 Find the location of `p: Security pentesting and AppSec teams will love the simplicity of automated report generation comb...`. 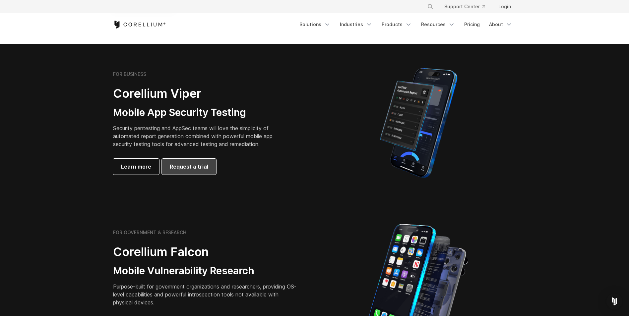

p: Security pentesting and AppSec teams will love the simplicity of automated report generation comb... is located at coordinates (198, 136).